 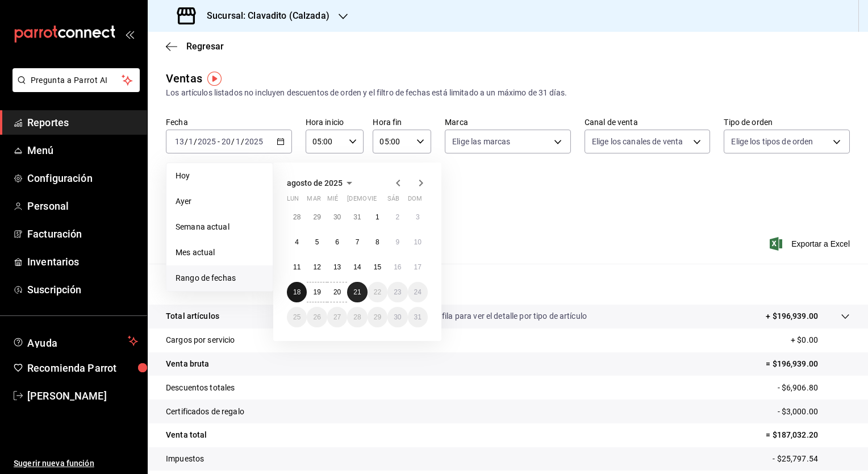 What do you see at coordinates (220, 201) in the screenshot?
I see `span: Ayer` at bounding box center [220, 201].